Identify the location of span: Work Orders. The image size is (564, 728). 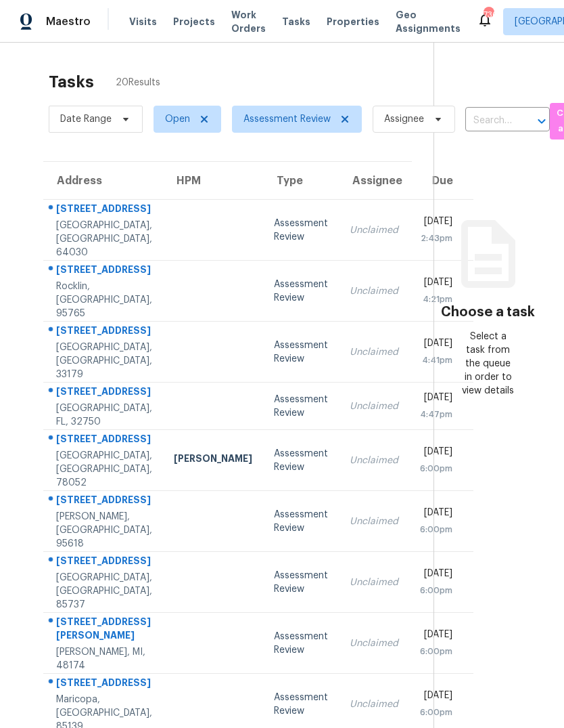
(248, 22).